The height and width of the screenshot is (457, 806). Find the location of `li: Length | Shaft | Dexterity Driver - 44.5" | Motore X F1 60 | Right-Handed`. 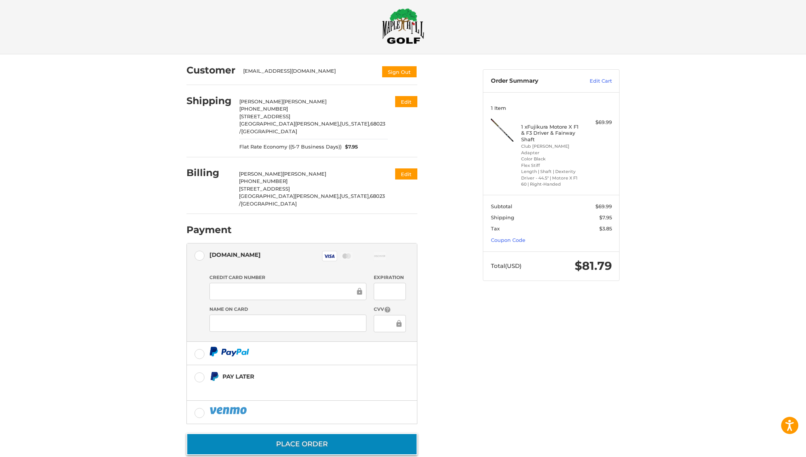

li: Length | Shaft | Dexterity Driver - 44.5" | Motore X F1 60 | Right-Handed is located at coordinates (551, 178).